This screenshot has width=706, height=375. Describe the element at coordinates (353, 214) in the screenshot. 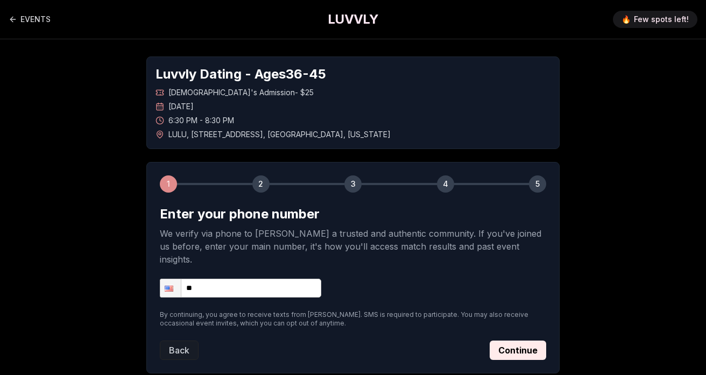

I see `h2: Enter your phone number` at that location.